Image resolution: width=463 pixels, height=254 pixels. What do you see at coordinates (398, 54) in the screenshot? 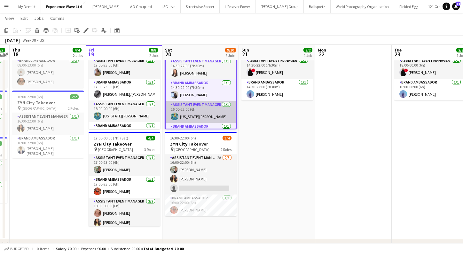
I see `span: 23` at bounding box center [398, 54].